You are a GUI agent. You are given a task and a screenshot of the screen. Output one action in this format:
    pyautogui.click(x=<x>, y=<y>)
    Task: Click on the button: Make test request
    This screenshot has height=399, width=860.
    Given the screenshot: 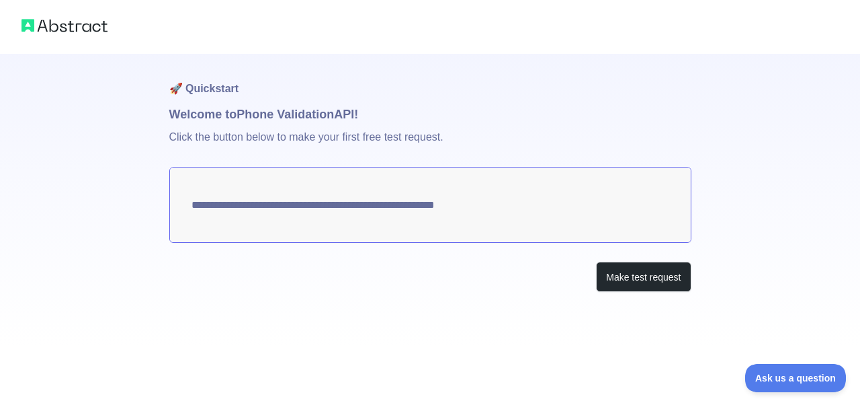 What is the action you would take?
    pyautogui.click(x=643, y=276)
    